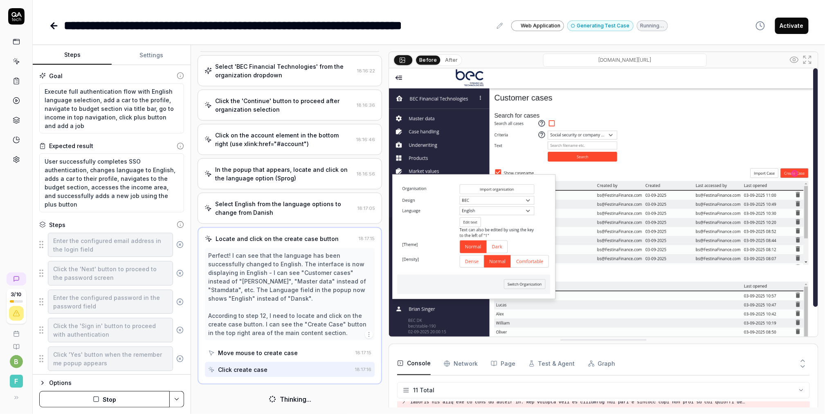 This screenshot has width=825, height=414. Describe the element at coordinates (16, 381) in the screenshot. I see `span: F` at that location.